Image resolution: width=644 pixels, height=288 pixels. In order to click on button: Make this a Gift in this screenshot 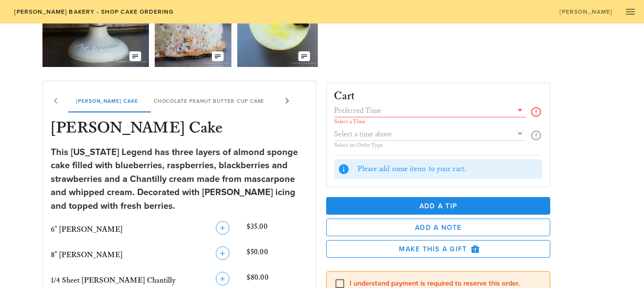, I will do `click(438, 249)`.